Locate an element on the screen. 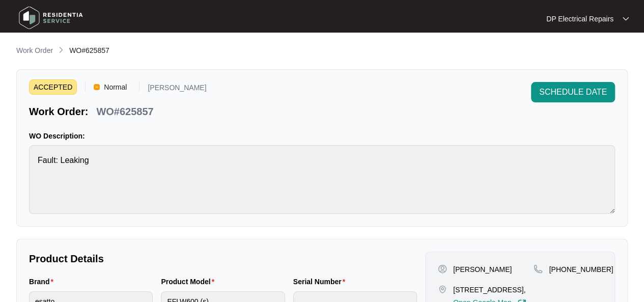 The width and height of the screenshot is (644, 302). span: ACCEPTED is located at coordinates (53, 87).